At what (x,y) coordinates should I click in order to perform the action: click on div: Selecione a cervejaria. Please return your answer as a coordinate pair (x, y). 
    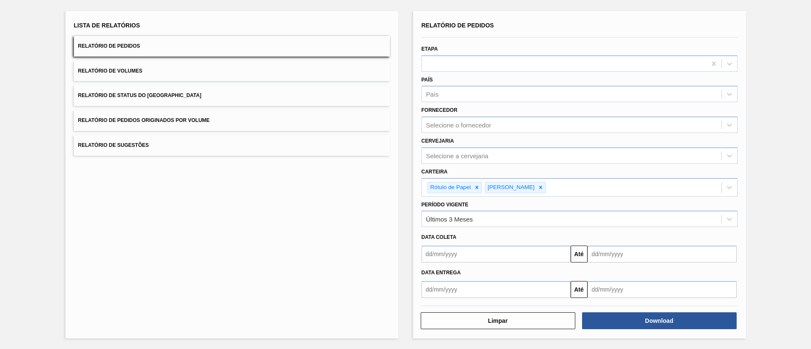
    Looking at the image, I should click on (457, 155).